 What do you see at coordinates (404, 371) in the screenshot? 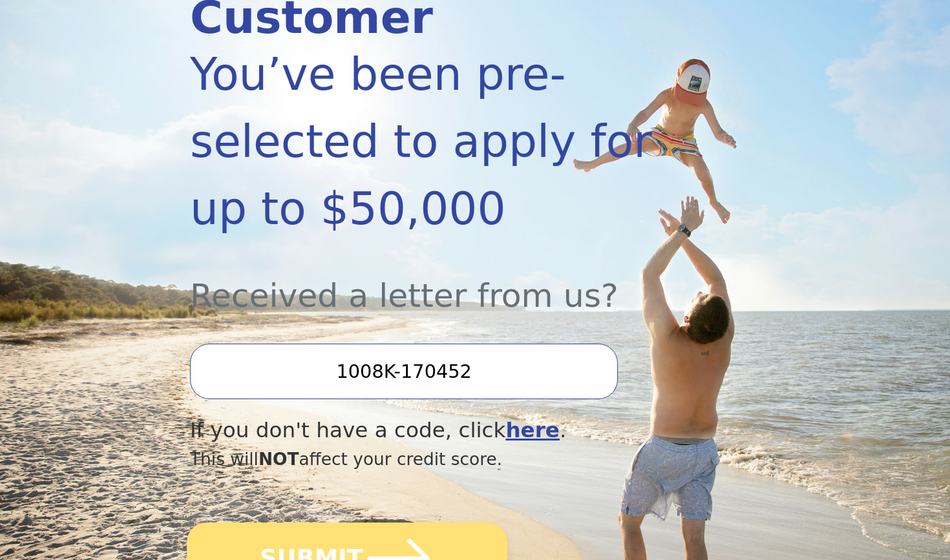
I see `input: Enter your Offer Code:` at bounding box center [404, 371].